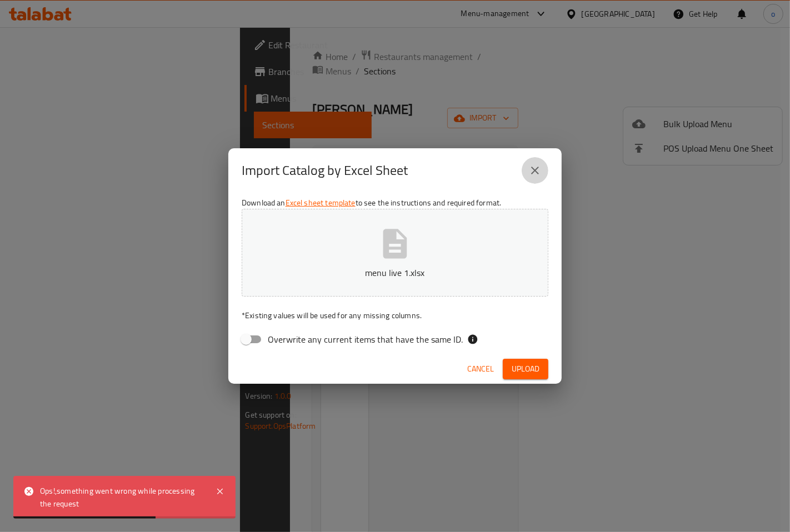  I want to click on button: Cancel, so click(481, 369).